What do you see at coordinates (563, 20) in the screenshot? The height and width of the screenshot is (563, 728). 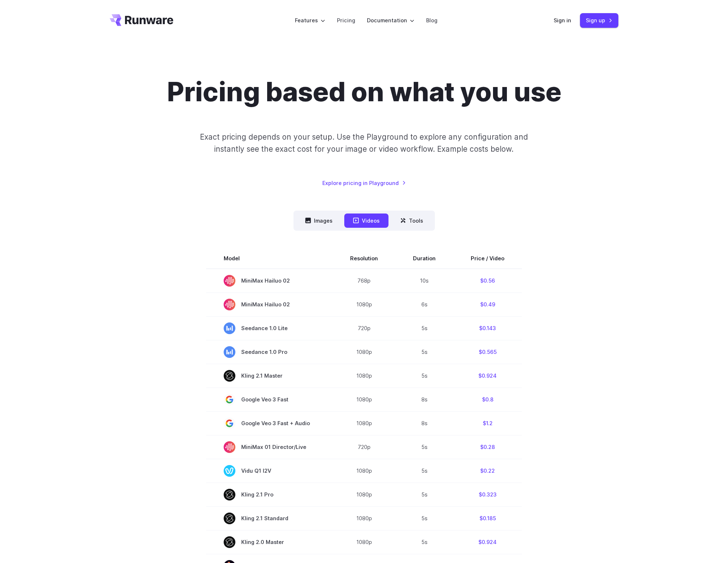 I see `a: Sign in` at bounding box center [563, 20].